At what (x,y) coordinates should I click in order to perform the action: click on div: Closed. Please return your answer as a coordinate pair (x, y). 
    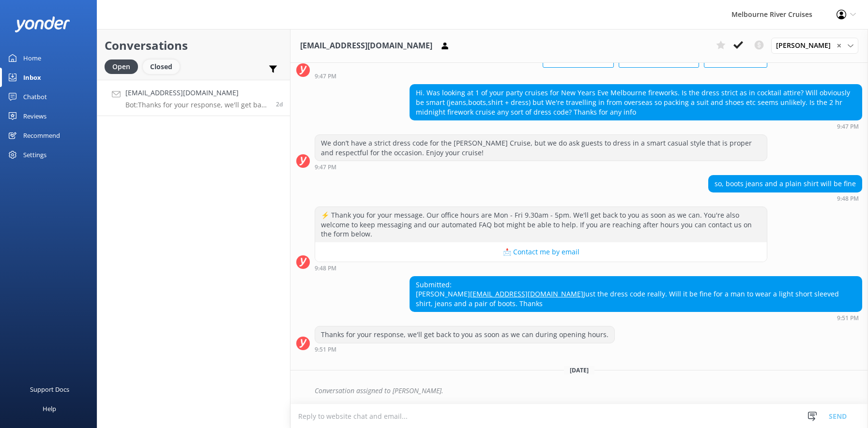
    Looking at the image, I should click on (161, 66).